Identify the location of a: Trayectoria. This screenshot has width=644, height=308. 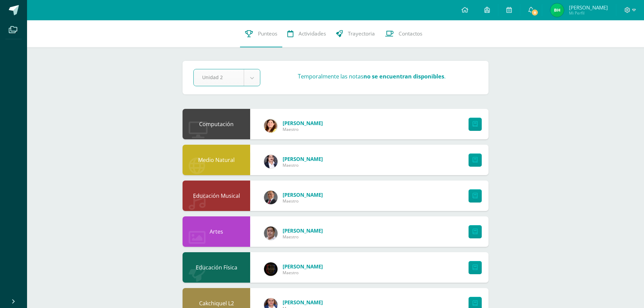
(355, 34).